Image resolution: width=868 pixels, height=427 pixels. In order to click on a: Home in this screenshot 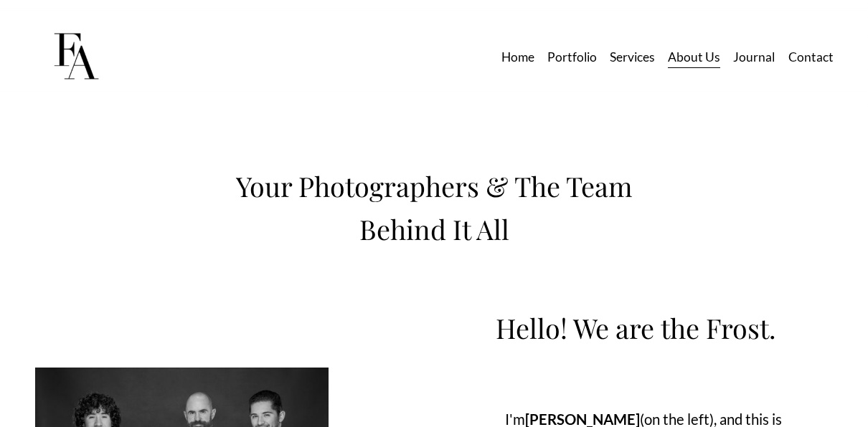, I will do `click(518, 57)`.